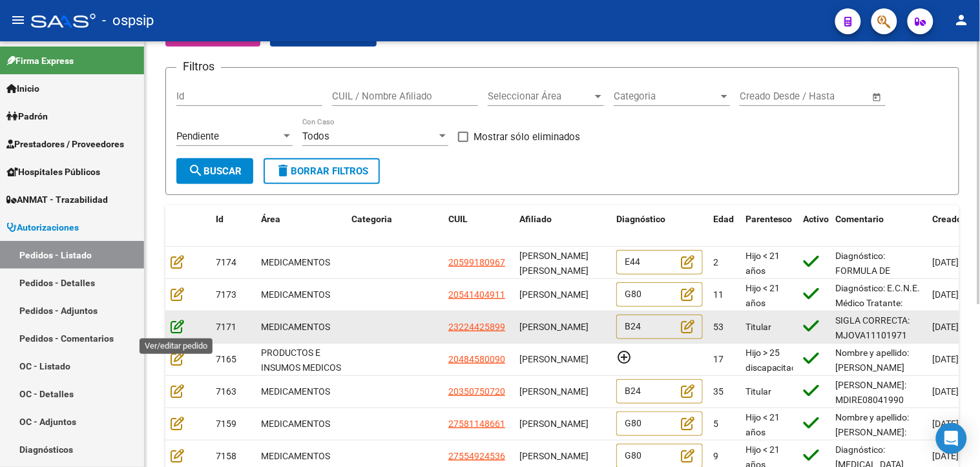  Describe the element at coordinates (816, 219) in the screenshot. I see `span: Activo` at that location.